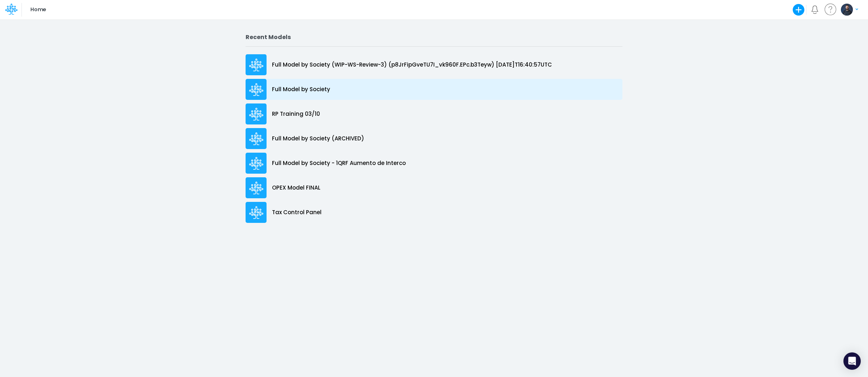 This screenshot has height=377, width=868. What do you see at coordinates (434, 139) in the screenshot?
I see `a: Full Model by Society (ARCHIVED)` at bounding box center [434, 139].